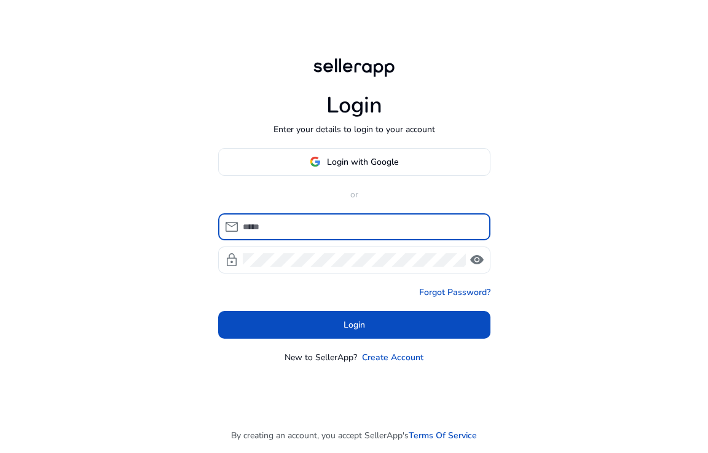  What do you see at coordinates (354, 325) in the screenshot?
I see `button: Login` at bounding box center [354, 325].